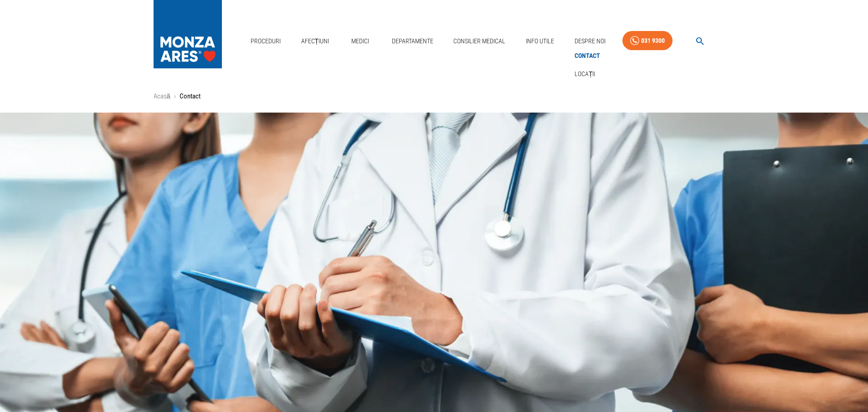 Image resolution: width=868 pixels, height=412 pixels. What do you see at coordinates (540, 41) in the screenshot?
I see `a: Info Utile` at bounding box center [540, 41].